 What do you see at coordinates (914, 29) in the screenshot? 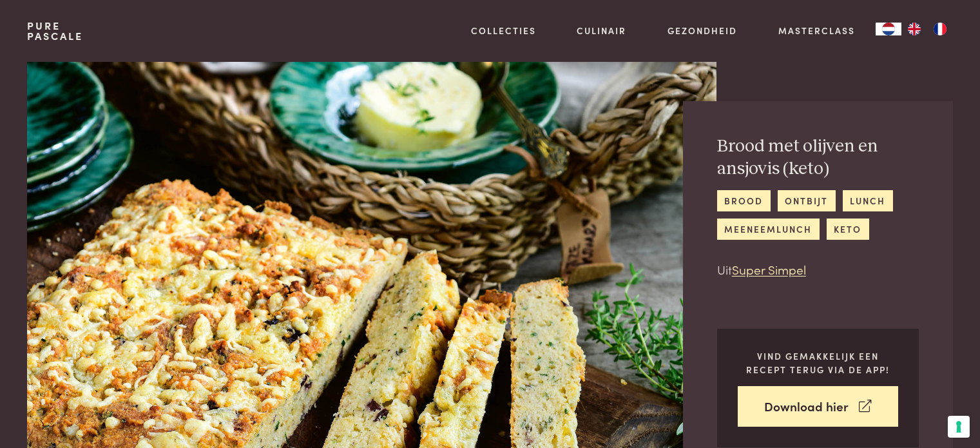
I see `a: EN` at bounding box center [914, 29].